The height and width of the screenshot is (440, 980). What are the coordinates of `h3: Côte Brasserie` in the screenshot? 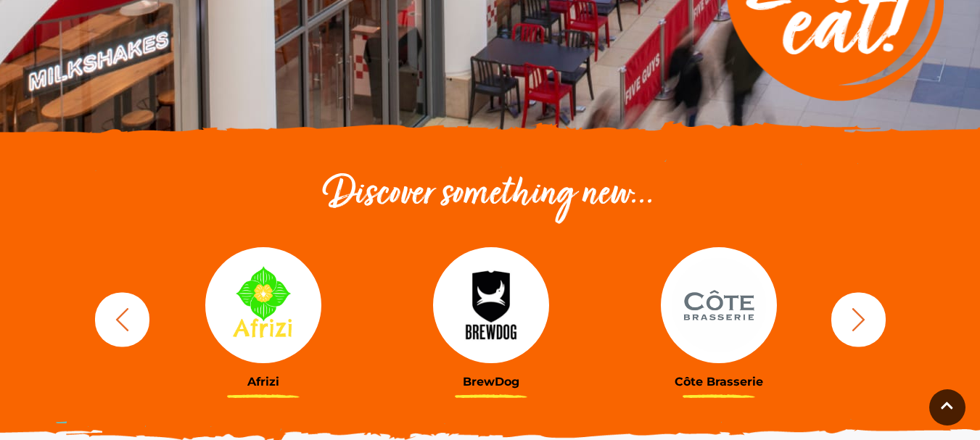 It's located at (719, 381).